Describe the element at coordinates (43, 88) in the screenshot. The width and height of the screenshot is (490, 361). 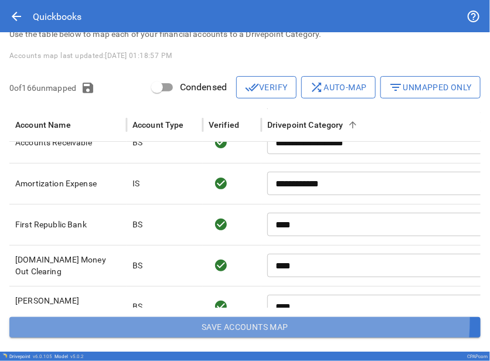
I see `p: 0 of 166 unmapped` at that location.